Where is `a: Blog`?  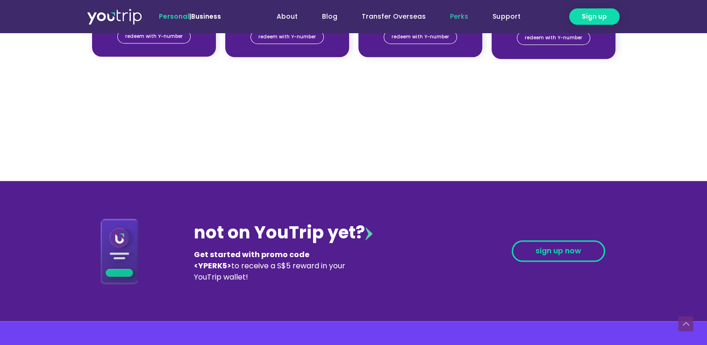 a: Blog is located at coordinates (329, 16).